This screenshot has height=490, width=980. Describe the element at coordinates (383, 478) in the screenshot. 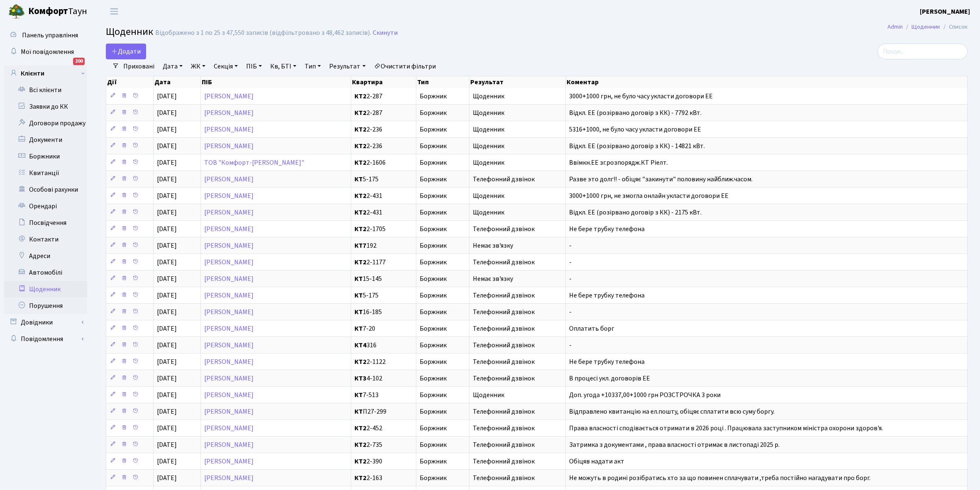

I see `span: 2-163` at that location.